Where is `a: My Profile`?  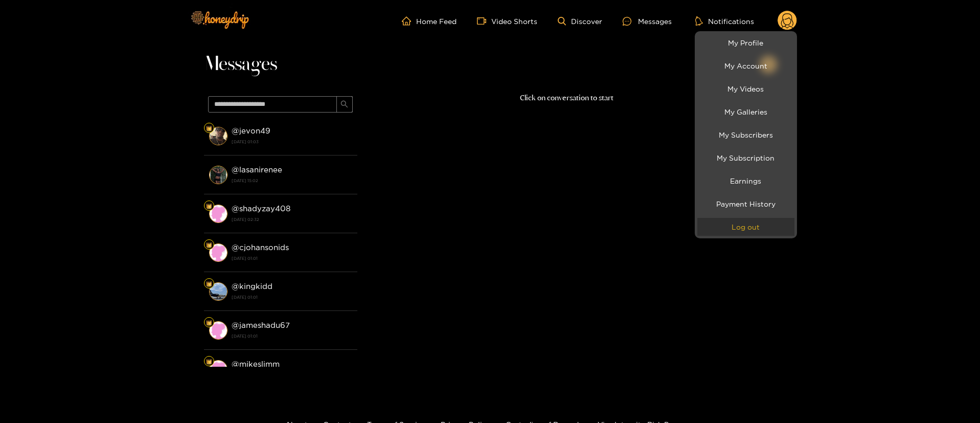 a: My Profile is located at coordinates (746, 42).